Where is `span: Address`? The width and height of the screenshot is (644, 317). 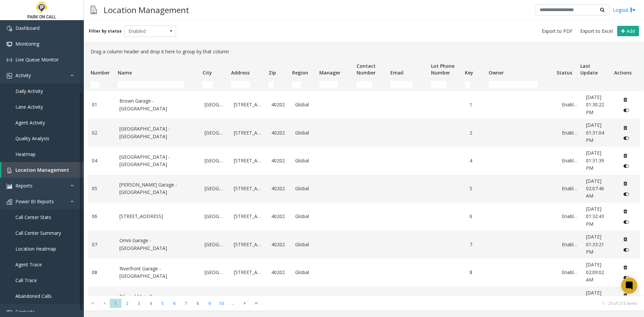
span: Address is located at coordinates (240, 73).